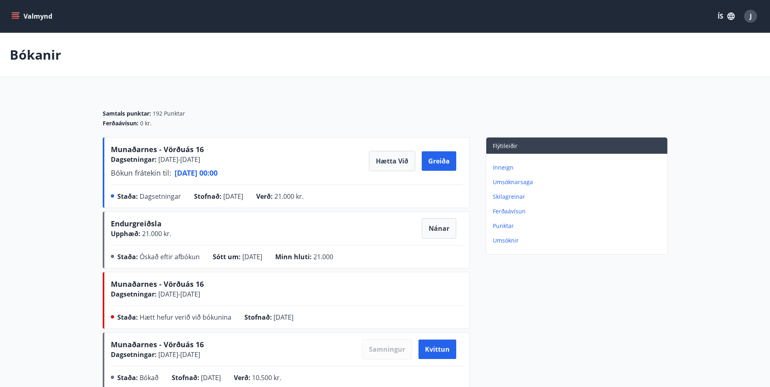  What do you see at coordinates (185, 317) in the screenshot?
I see `span: Hætt hefur verið við bókunina` at bounding box center [185, 317].